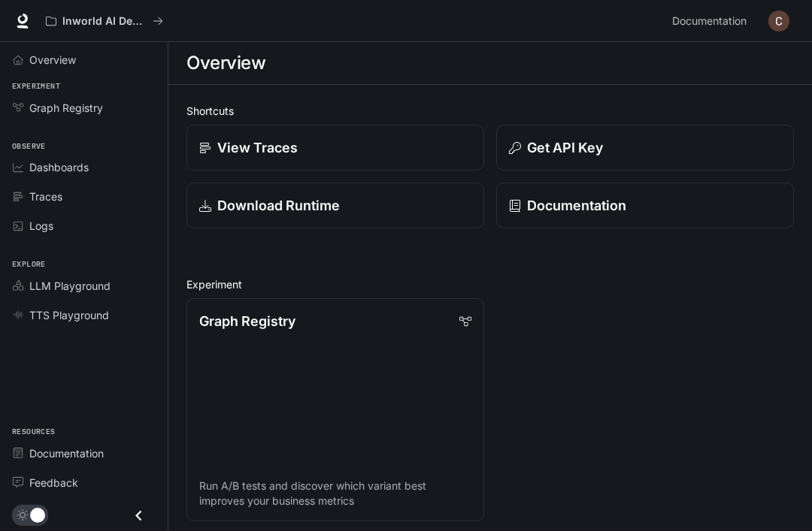  I want to click on button: All workspaces, so click(105, 21).